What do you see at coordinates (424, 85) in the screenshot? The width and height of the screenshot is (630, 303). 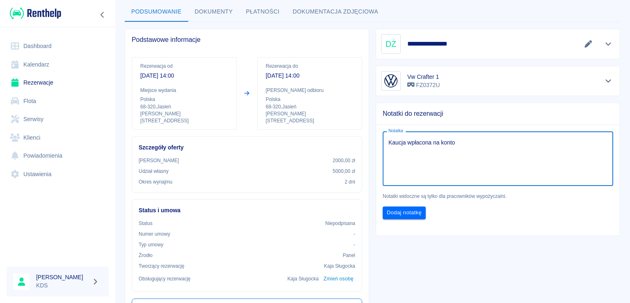 I see `p: FZ0372U` at bounding box center [424, 85].